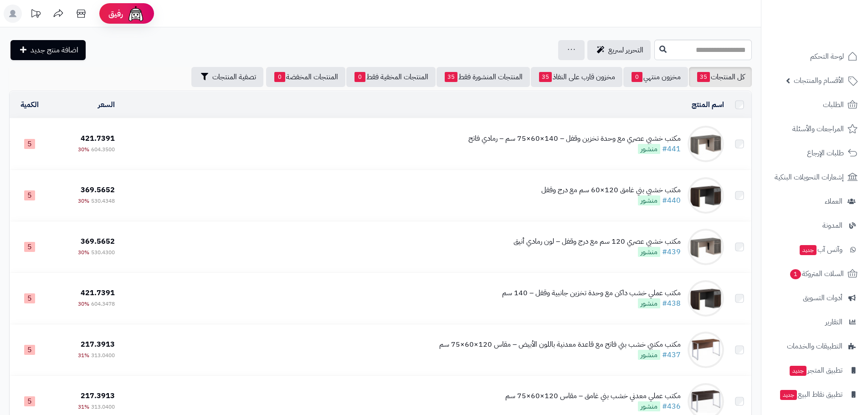 Image resolution: width=868 pixels, height=415 pixels. What do you see at coordinates (560, 345) in the screenshot?
I see `div: مكتب مكتبي خشب بني فاتح مع قاعدة معدنية باللون الأبيض – مقاس 120×60×75 سم` at bounding box center [560, 345].